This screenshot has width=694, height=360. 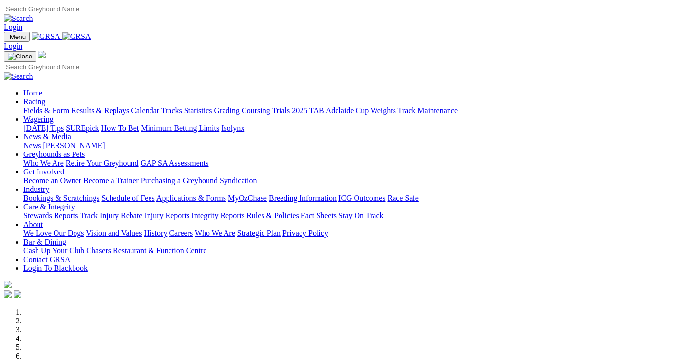 I want to click on a: Vision and Values, so click(x=114, y=233).